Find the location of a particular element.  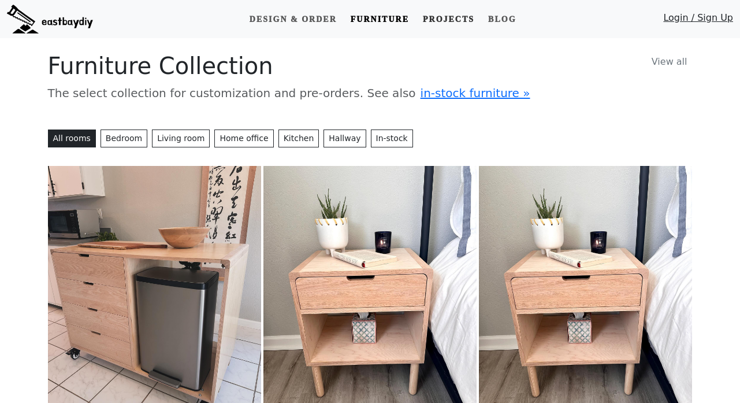

img: eastbaydiy is located at coordinates (50, 19).